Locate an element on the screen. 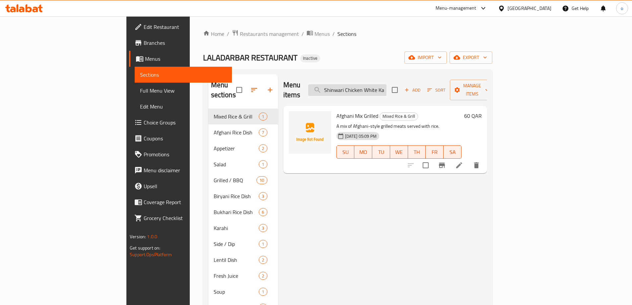  a: Promotions is located at coordinates (181, 154).